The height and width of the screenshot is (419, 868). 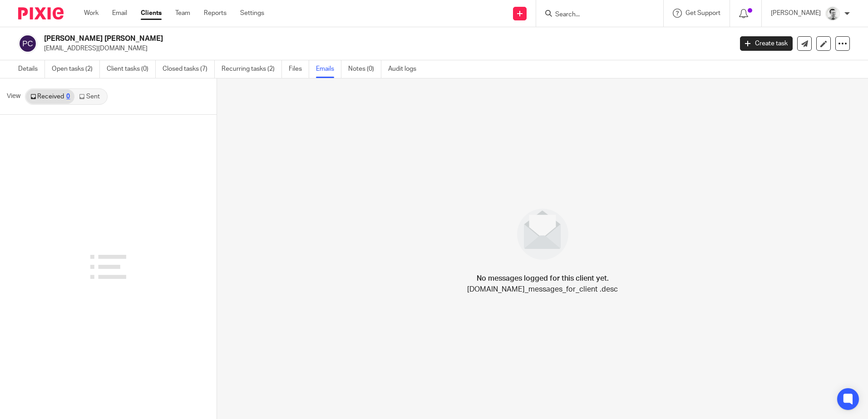 I want to click on a: Emails, so click(x=328, y=69).